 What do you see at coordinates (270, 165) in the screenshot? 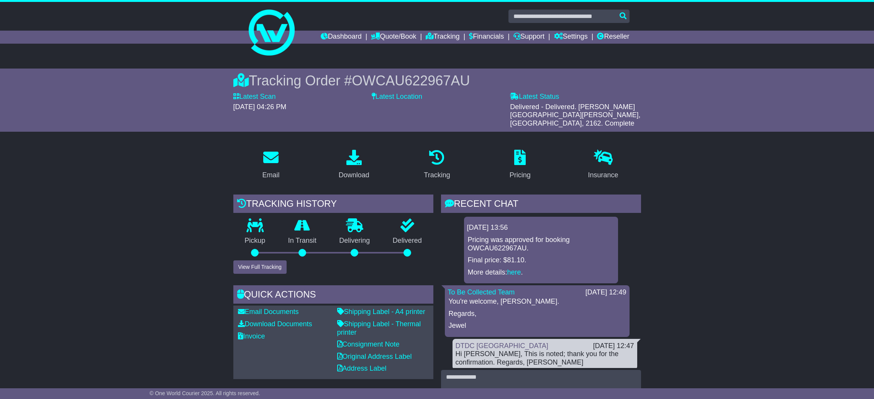
I see `a: Email` at bounding box center [270, 165].